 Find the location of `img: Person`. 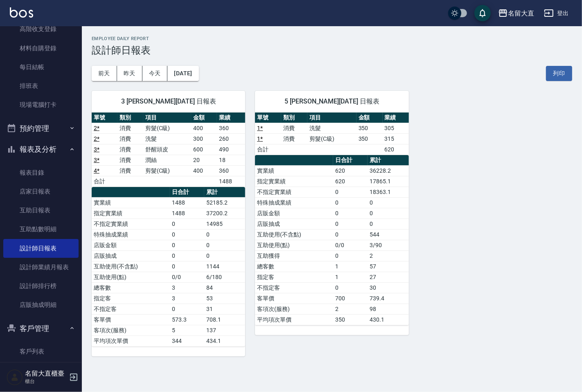

img: Person is located at coordinates (15, 377).